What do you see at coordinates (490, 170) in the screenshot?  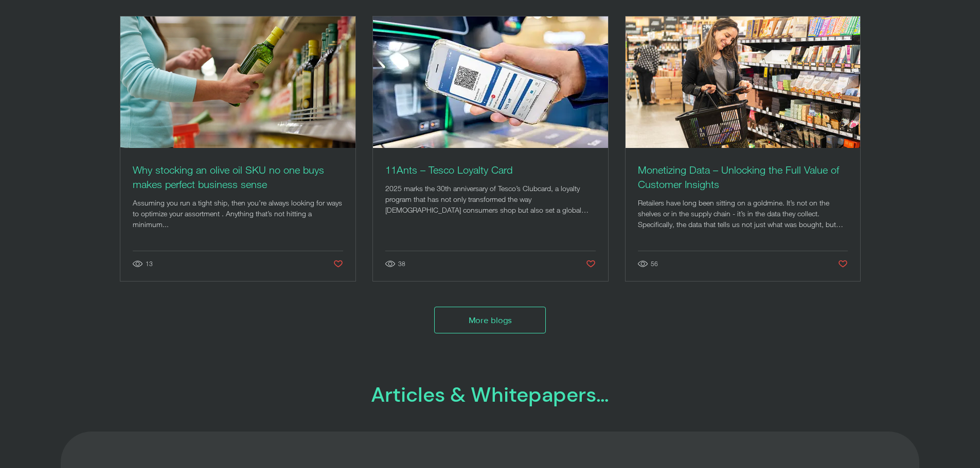 I see `a: 11Ants – Tesco Loyalty Card` at bounding box center [490, 170].